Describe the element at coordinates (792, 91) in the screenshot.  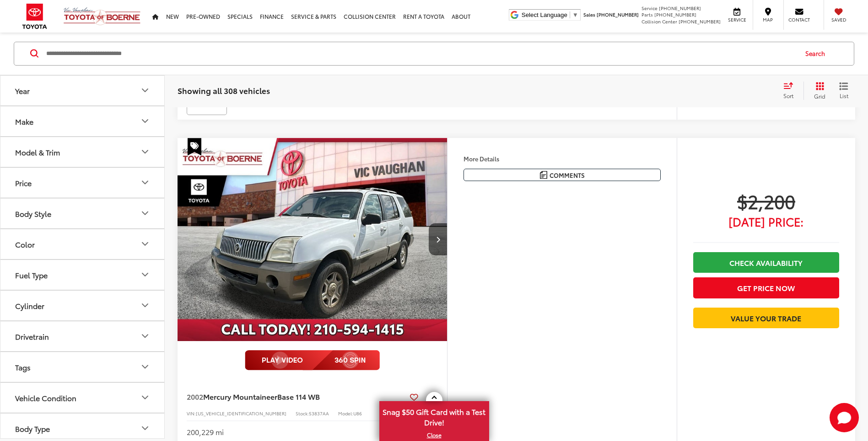
I see `button: Select sort value` at that location.